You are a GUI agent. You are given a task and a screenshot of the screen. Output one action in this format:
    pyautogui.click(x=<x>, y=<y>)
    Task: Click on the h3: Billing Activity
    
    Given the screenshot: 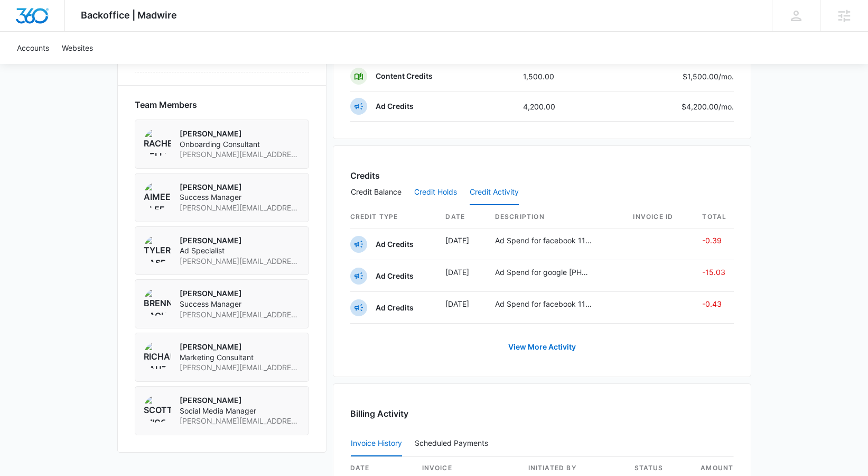 What is the action you would take?
    pyautogui.click(x=543, y=414)
    